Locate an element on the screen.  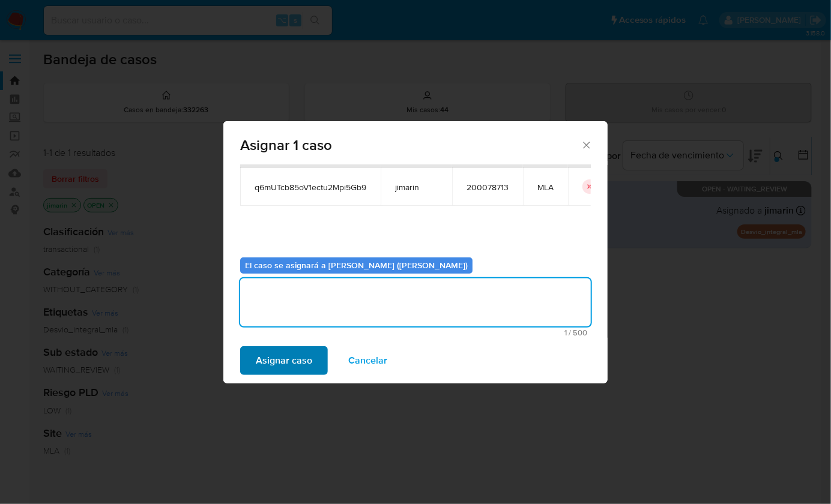
span: Máximo 500 caracteres is located at coordinates (415, 332).